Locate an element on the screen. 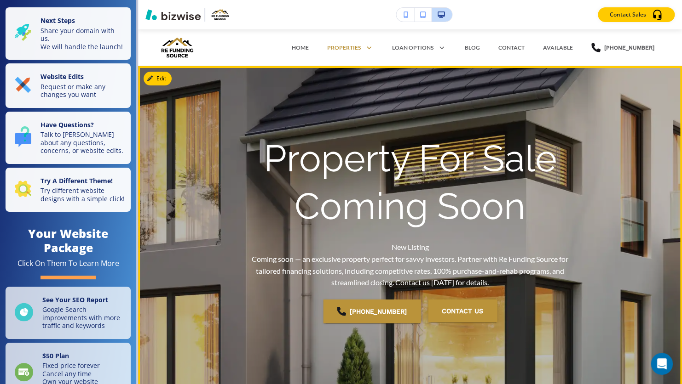 This screenshot has width=682, height=384. p: AVAILABLE is located at coordinates (557, 48).